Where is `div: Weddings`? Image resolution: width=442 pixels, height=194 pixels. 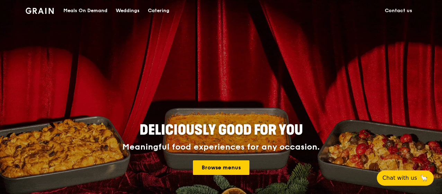 div: Weddings is located at coordinates (127, 11).